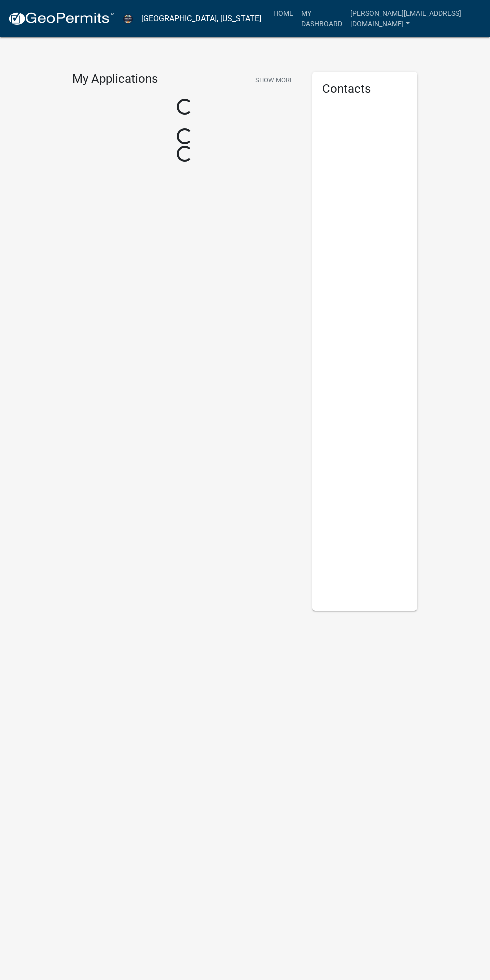  Describe the element at coordinates (275, 80) in the screenshot. I see `button: Show More` at that location.